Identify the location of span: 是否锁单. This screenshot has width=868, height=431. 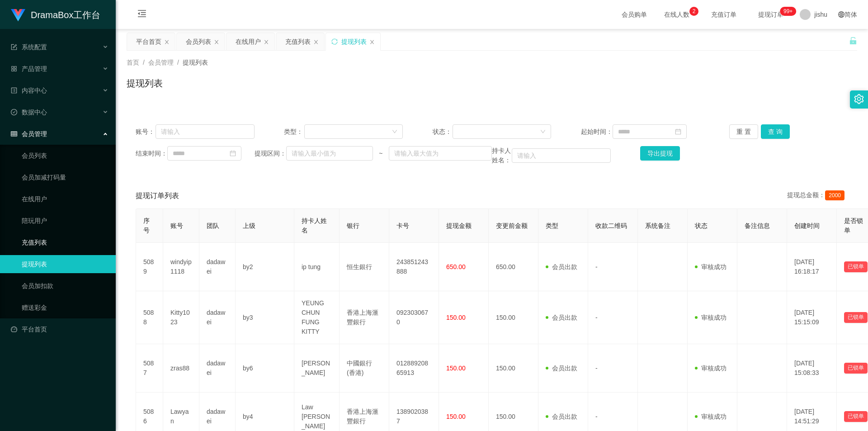
(854, 225).